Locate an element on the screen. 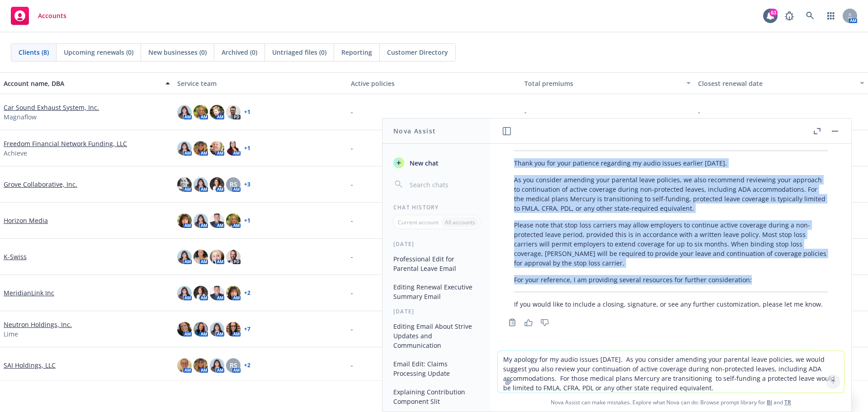 This screenshot has height=412, width=868. div: Closest renewal date is located at coordinates (776, 83).